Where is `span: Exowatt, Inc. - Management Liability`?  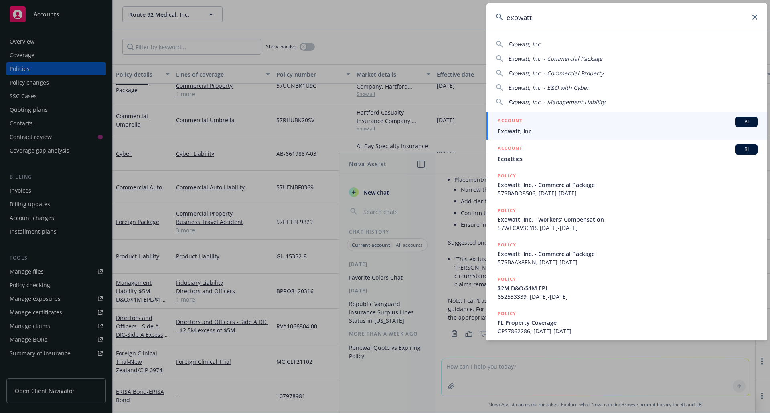
span: Exowatt, Inc. - Management Liability is located at coordinates (556, 102).